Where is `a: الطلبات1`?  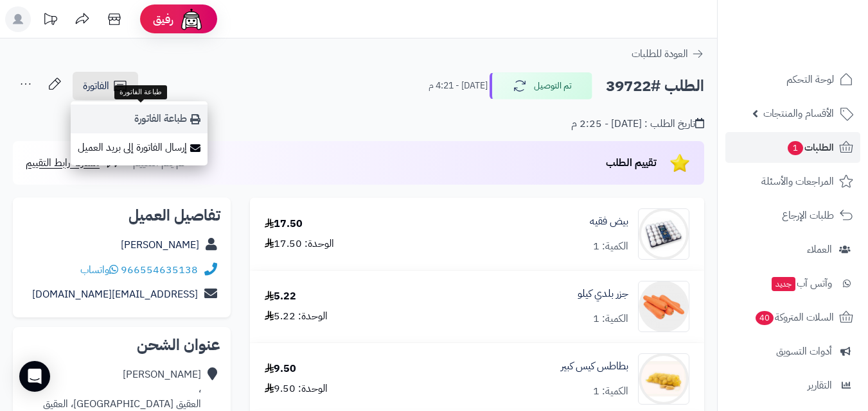 a: الطلبات1 is located at coordinates (792, 147).